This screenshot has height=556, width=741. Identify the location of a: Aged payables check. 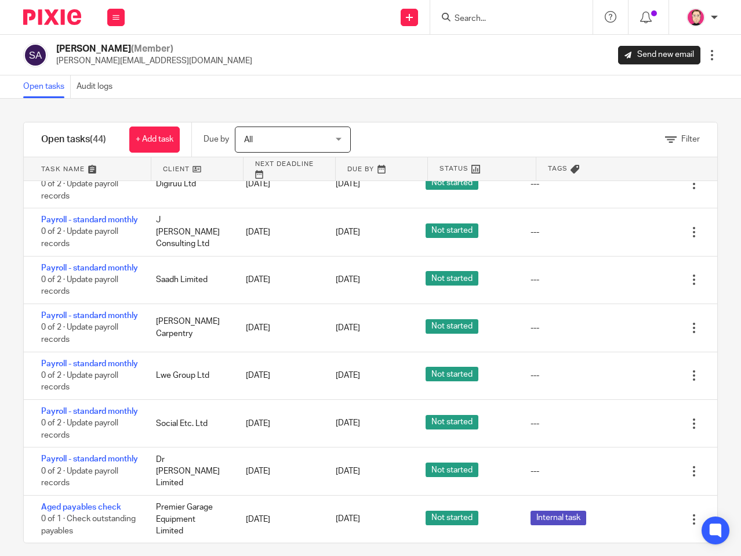
(81, 507).